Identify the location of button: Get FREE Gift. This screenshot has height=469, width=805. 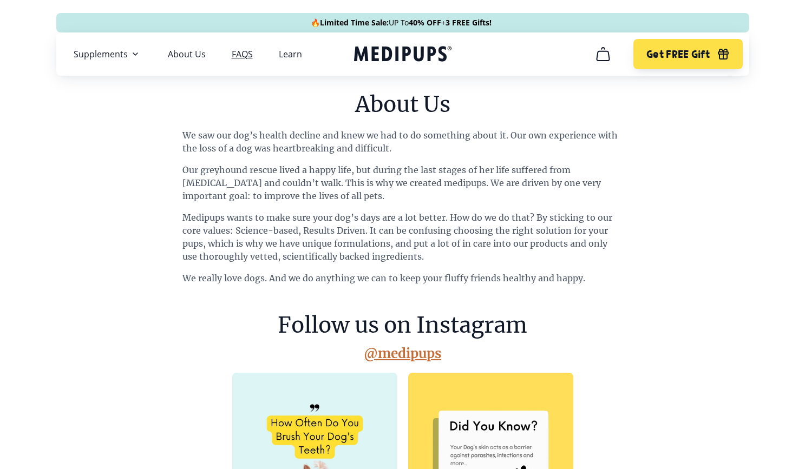
(687, 54).